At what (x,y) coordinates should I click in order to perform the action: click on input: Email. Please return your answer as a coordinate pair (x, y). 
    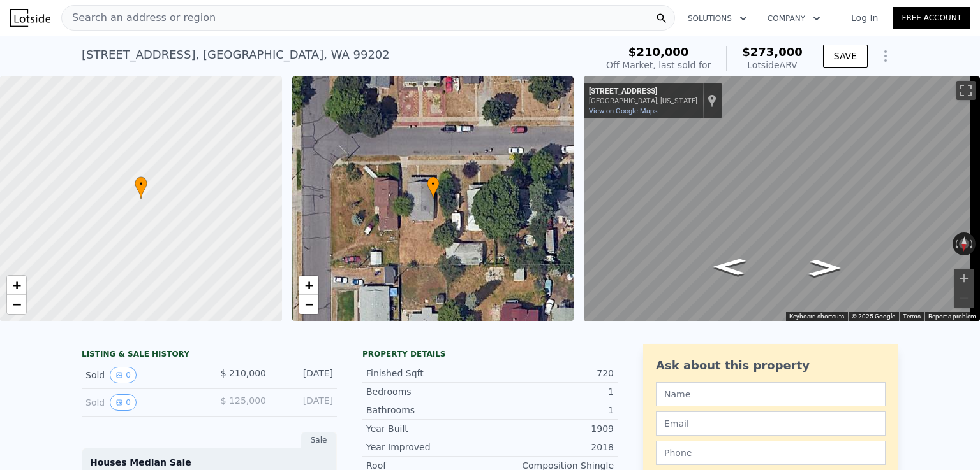
    Looking at the image, I should click on (771, 424).